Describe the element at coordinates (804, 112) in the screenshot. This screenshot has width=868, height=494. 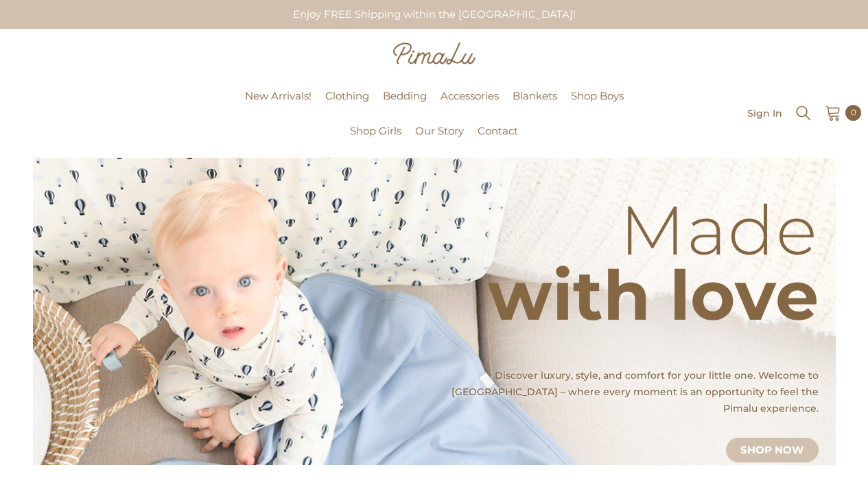
I see `summary: Search` at that location.